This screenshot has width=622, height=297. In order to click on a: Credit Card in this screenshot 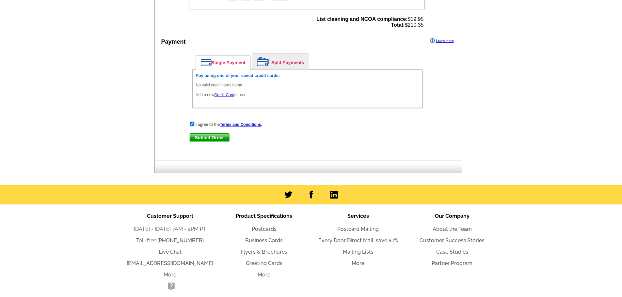, I will do `click(224, 95)`.